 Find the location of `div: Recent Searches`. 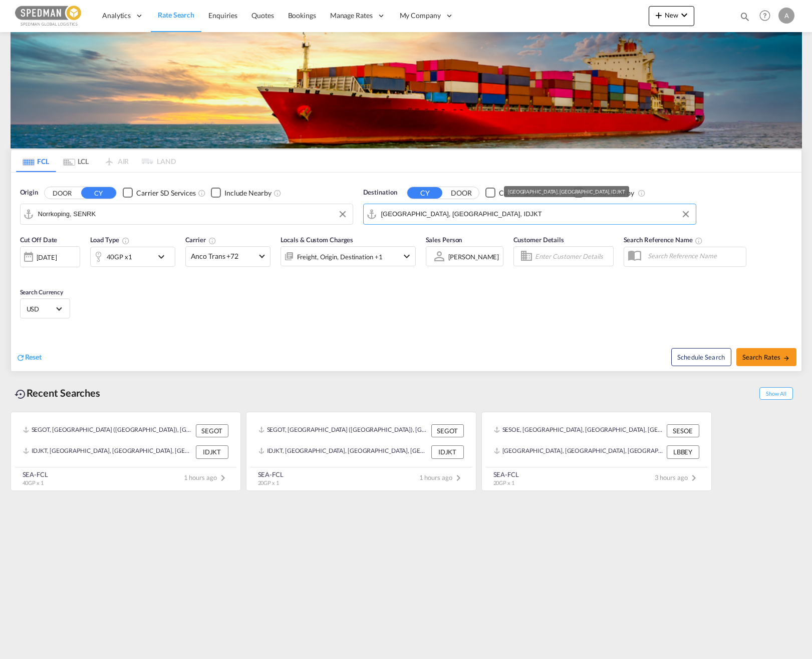

div: Recent Searches is located at coordinates (58, 392).